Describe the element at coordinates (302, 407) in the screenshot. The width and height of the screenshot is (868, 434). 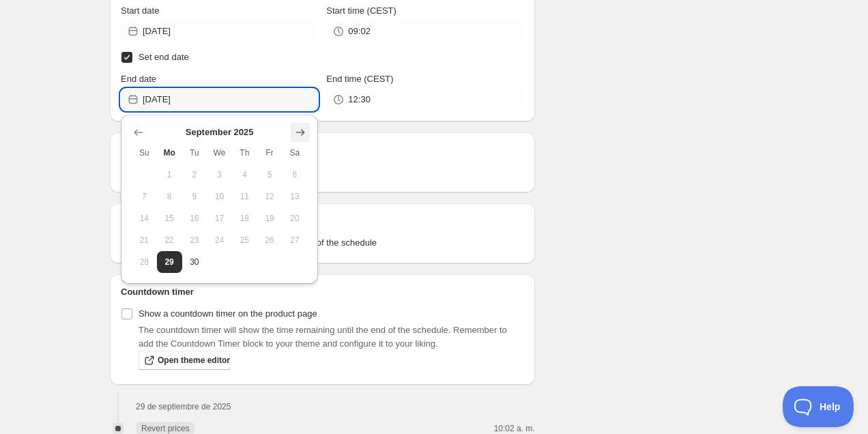
I see `h2: 29 de septiembre de 2025` at that location.